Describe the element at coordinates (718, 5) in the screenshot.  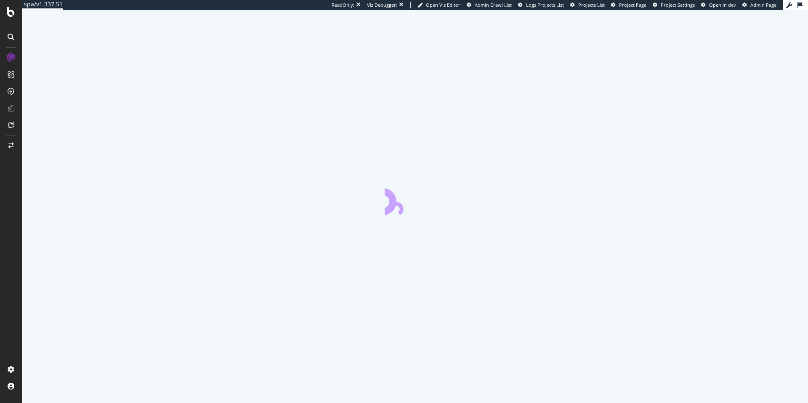
I see `a: Open in dev` at that location.